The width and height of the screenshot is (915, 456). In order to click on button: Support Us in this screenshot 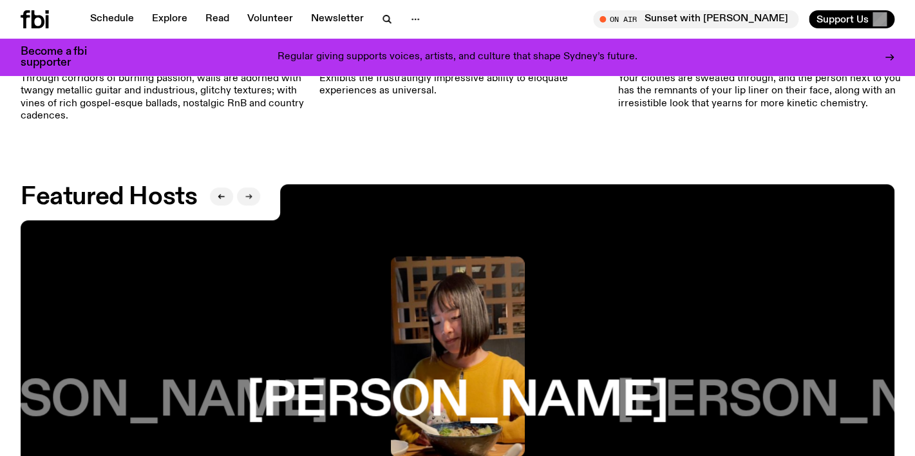, I will do `click(851, 19)`.